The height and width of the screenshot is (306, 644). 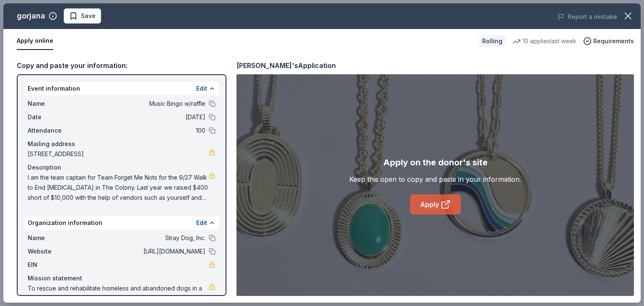 What do you see at coordinates (435, 162) in the screenshot?
I see `div: Apply on the donor's site` at bounding box center [435, 162].